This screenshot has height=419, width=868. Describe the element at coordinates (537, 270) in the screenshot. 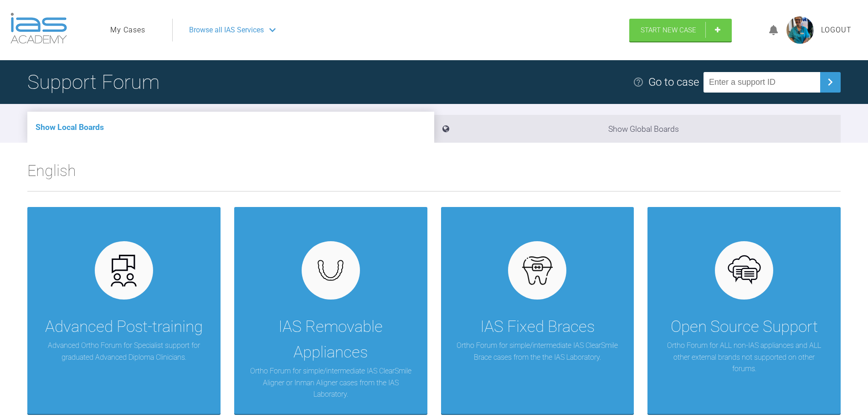

I see `img: fixed.9f4e6236.svg` at that location.